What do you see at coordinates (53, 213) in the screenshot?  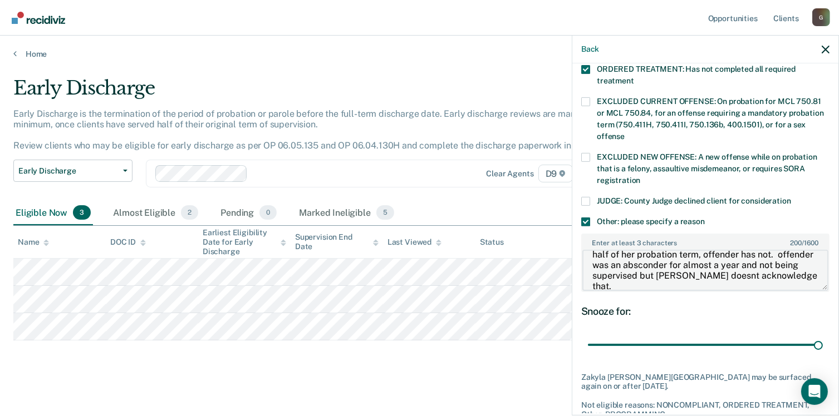 I see `div: Eligible Now` at bounding box center [53, 213].